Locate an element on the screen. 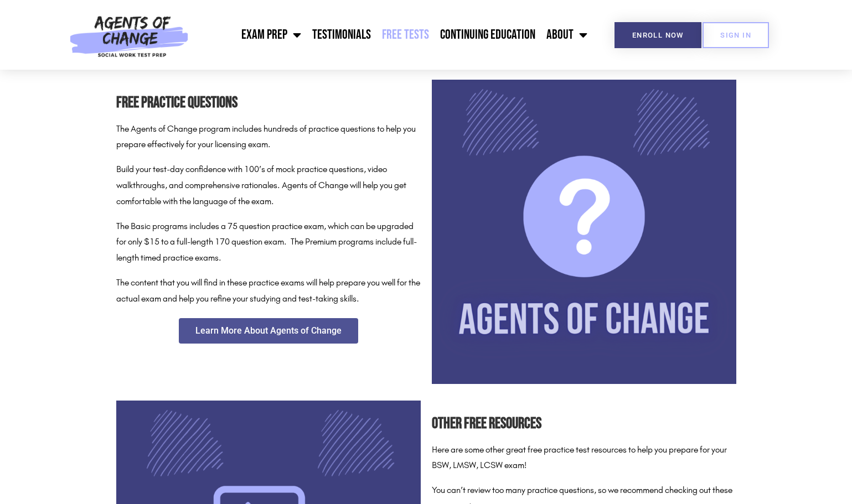 This screenshot has height=504, width=852. nav: Menu is located at coordinates (393, 35).